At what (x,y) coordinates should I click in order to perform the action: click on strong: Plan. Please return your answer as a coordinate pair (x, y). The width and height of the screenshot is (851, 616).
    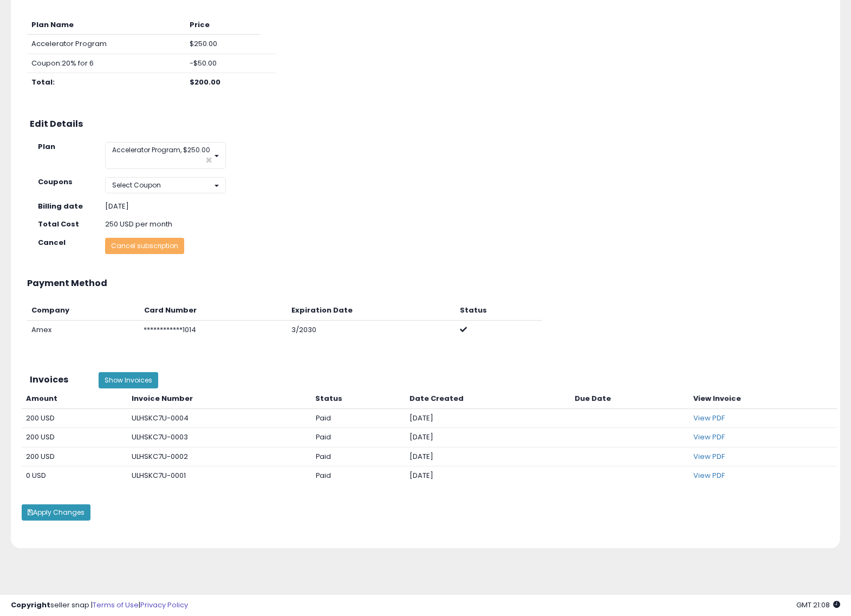
    Looking at the image, I should click on (47, 146).